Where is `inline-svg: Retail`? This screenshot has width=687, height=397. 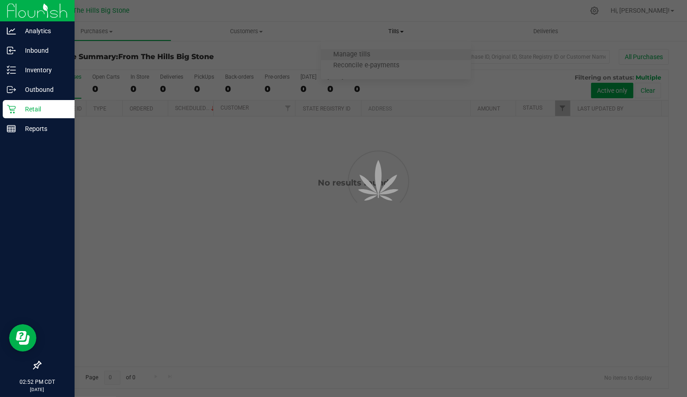
inline-svg: Retail is located at coordinates (11, 109).